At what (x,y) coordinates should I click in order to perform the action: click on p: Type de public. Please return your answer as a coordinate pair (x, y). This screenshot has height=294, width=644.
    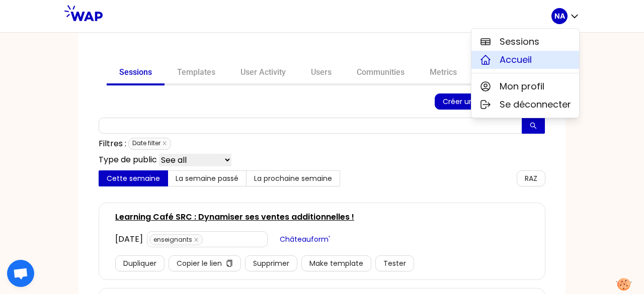
    Looking at the image, I should click on (128, 160).